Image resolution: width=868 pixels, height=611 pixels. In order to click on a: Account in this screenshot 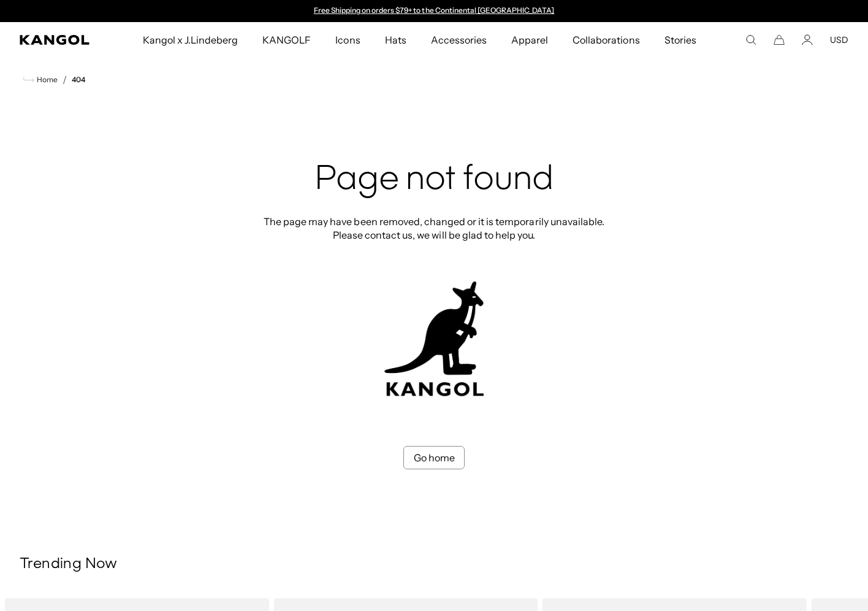, I will do `click(807, 40)`.